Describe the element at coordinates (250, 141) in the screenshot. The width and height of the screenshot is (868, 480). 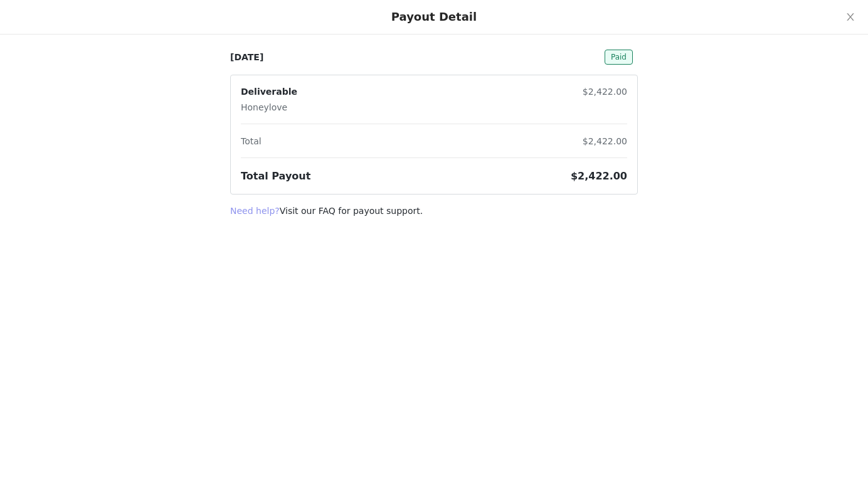
I see `p: Total` at that location.